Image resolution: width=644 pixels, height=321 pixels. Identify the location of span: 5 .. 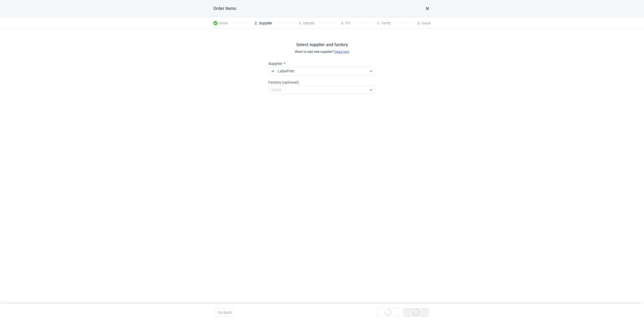
(379, 23).